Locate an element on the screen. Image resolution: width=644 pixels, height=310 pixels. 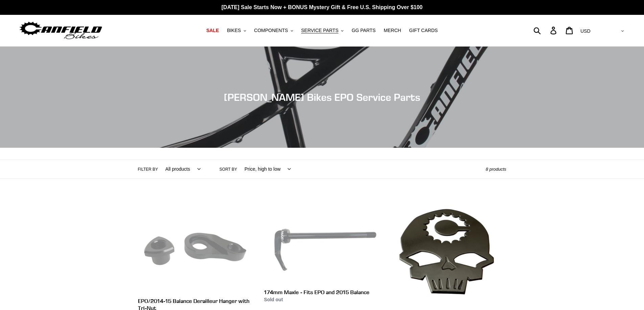
a: GIFT CARDS is located at coordinates (424, 30).